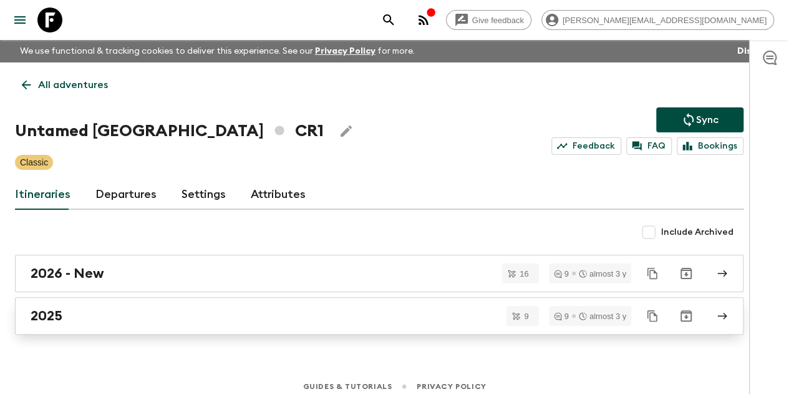  What do you see at coordinates (34, 162) in the screenshot?
I see `p: Classic` at bounding box center [34, 162].